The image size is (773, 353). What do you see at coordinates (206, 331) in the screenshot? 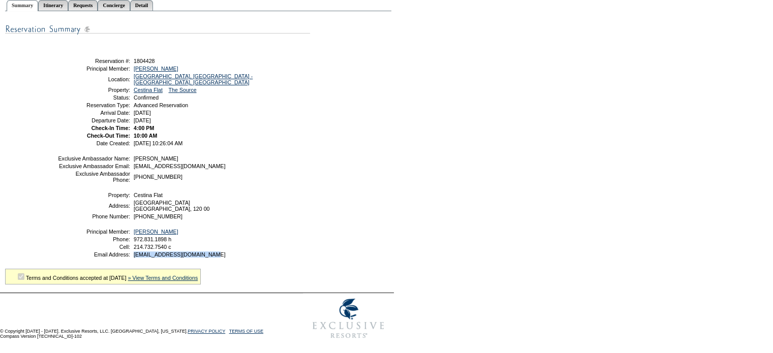
I see `a: PRIVACY POLICY` at bounding box center [206, 331].